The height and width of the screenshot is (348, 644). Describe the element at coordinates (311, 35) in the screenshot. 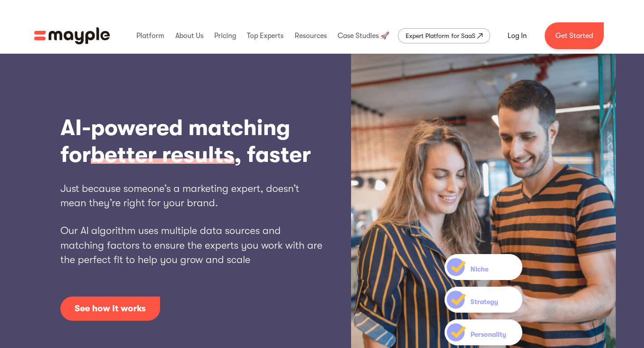

I see `div: Resources` at that location.